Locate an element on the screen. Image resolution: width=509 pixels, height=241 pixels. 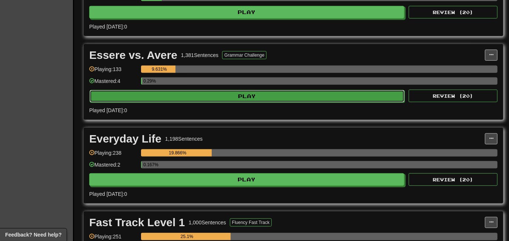
div: Playing: 238 is located at coordinates (113, 155).